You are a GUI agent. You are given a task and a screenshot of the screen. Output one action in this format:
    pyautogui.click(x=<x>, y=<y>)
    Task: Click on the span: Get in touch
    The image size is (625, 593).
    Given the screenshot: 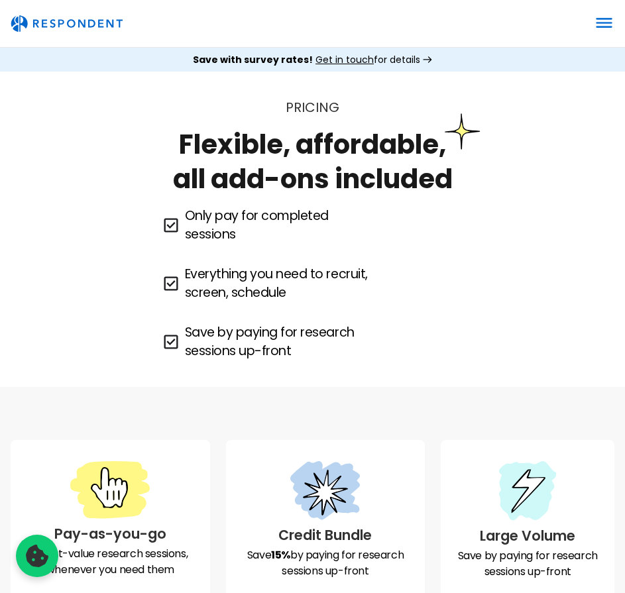 What is the action you would take?
    pyautogui.click(x=344, y=60)
    